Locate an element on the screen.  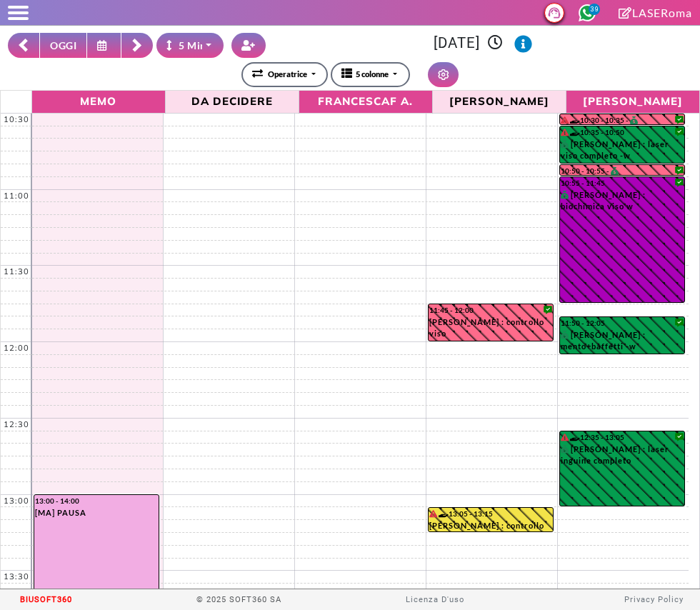
div: 10:35 - 10:50 is located at coordinates (622, 132).